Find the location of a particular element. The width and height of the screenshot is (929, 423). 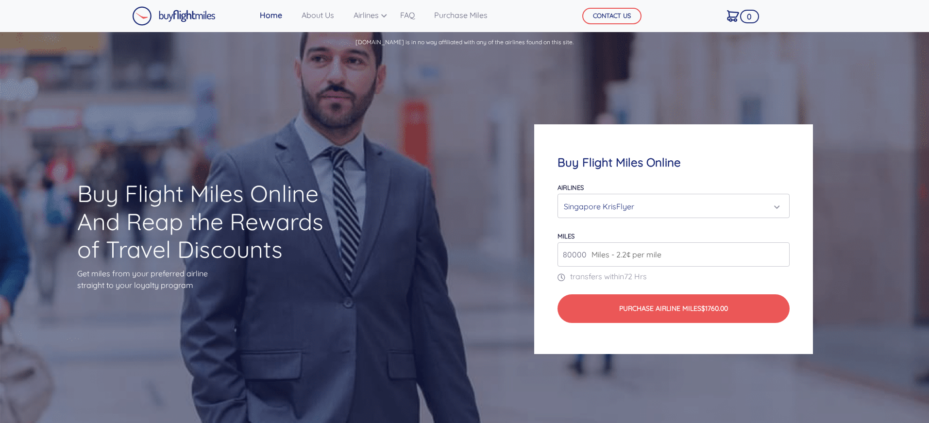

p: transfers within is located at coordinates (673, 276).